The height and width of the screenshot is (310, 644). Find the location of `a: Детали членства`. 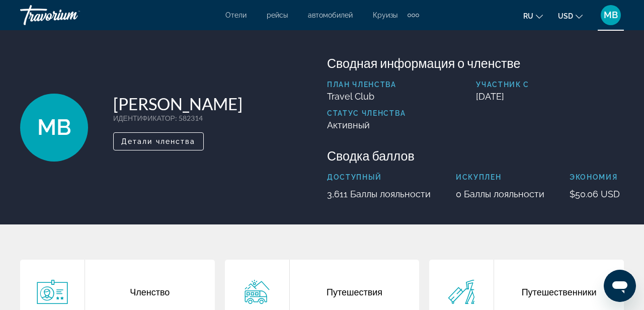

a: Детали членства is located at coordinates (158, 140).